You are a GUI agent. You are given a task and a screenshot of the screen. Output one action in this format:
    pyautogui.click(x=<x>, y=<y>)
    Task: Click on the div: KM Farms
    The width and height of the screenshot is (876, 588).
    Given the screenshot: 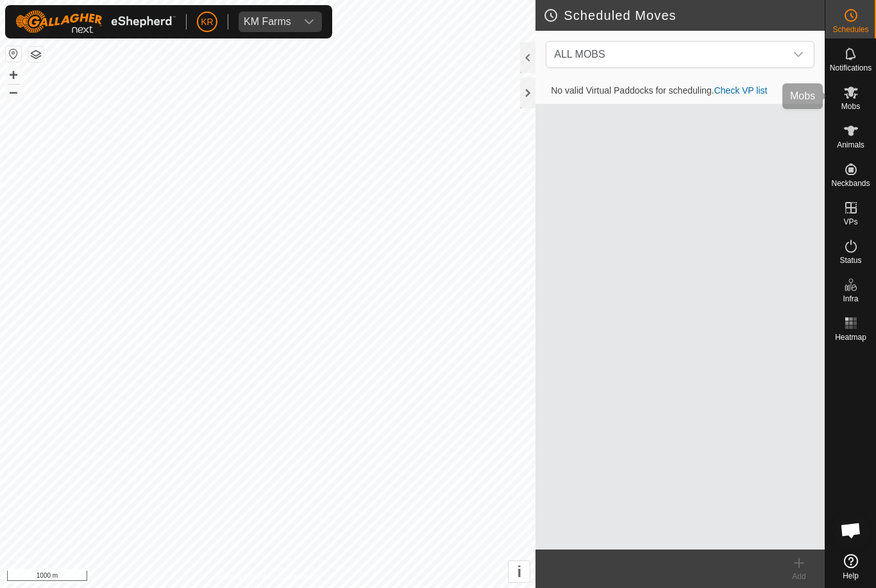 What is the action you would take?
    pyautogui.click(x=267, y=22)
    